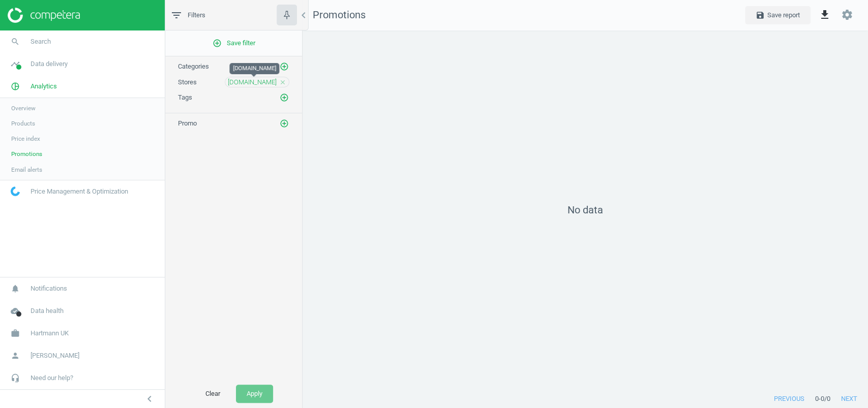 Image resolution: width=868 pixels, height=408 pixels. Describe the element at coordinates (49, 64) in the screenshot. I see `span: Data delivery` at that location.